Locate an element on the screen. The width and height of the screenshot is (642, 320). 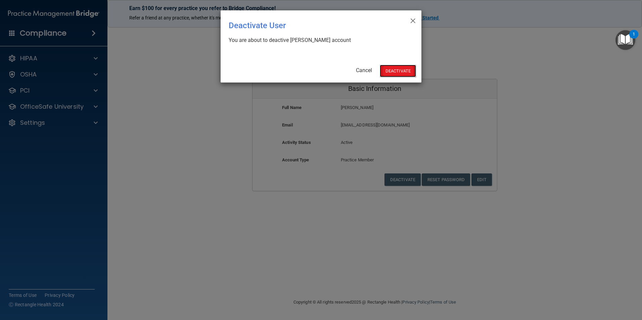
button: Deactivate is located at coordinates (398, 71).